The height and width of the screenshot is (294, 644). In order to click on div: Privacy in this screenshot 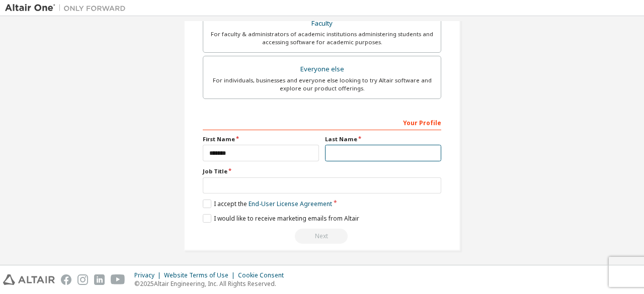, I will do `click(149, 276)`.